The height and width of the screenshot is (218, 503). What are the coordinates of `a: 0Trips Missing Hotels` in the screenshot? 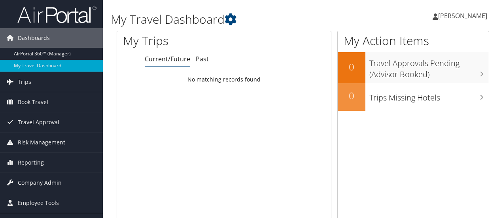 It's located at (413, 97).